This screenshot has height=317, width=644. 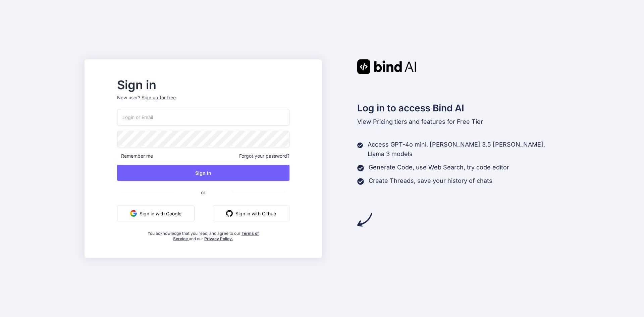 I want to click on span: or, so click(x=203, y=192).